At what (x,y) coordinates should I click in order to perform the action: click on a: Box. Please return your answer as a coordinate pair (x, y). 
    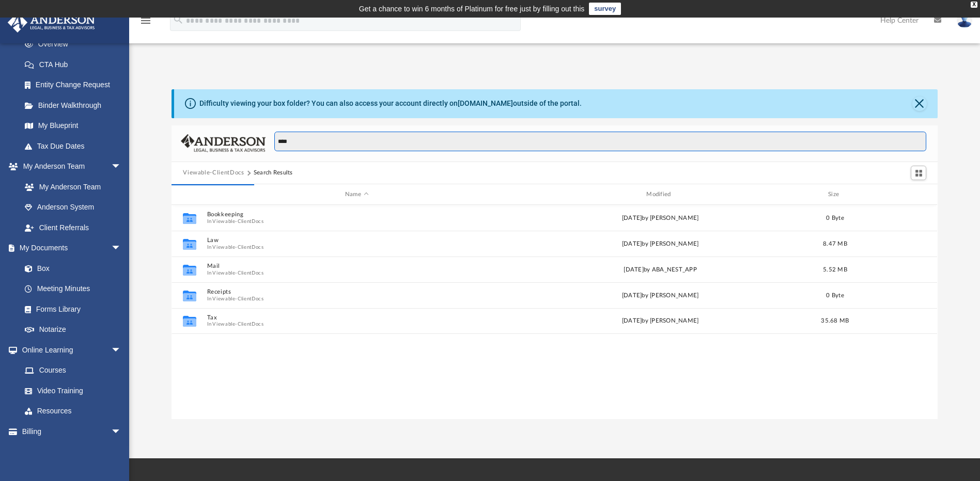
    Looking at the image, I should click on (70, 268).